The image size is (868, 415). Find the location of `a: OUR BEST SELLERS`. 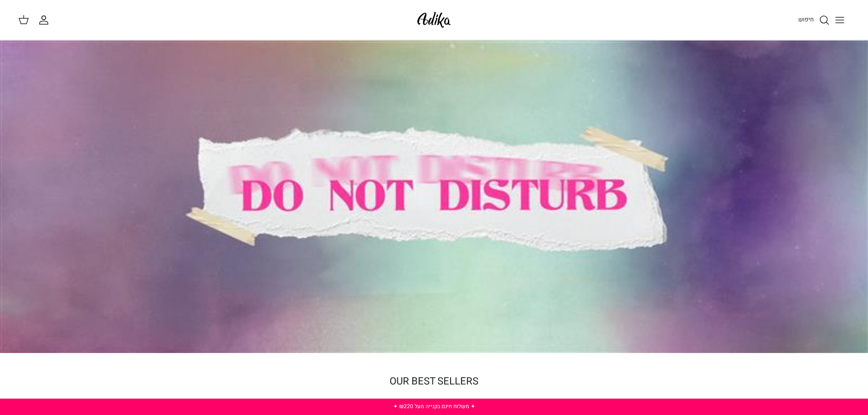

a: OUR BEST SELLERS is located at coordinates (434, 381).